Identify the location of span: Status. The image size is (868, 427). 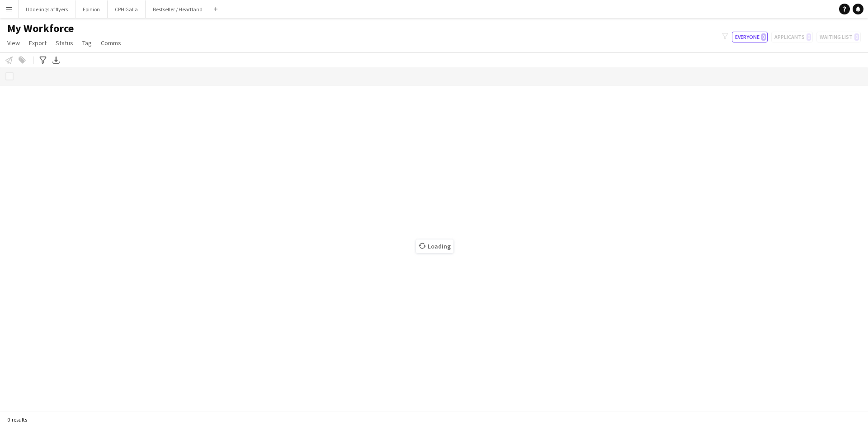
(64, 43).